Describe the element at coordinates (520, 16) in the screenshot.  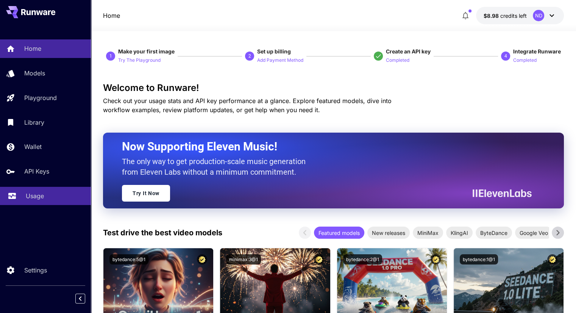
I see `button: $8.9756ND` at that location.